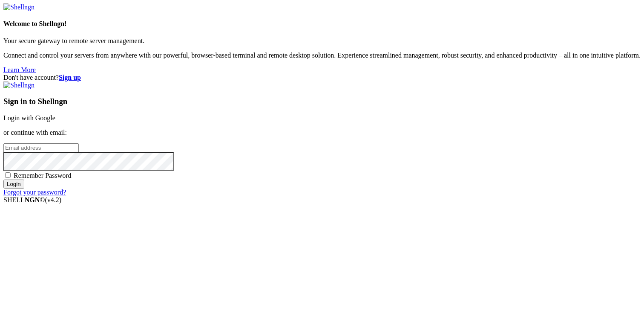  Describe the element at coordinates (32, 199) in the screenshot. I see `b: NGN` at that location.